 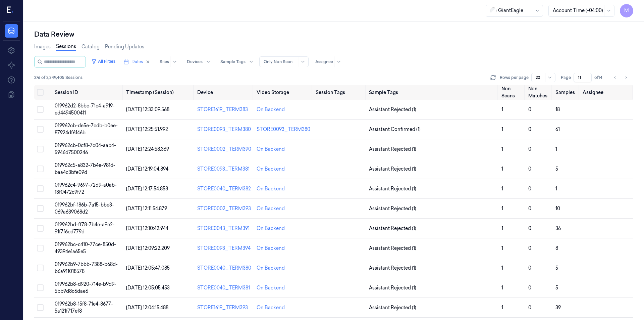 What do you see at coordinates (566, 92) in the screenshot?
I see `th: Samples` at bounding box center [566, 92].